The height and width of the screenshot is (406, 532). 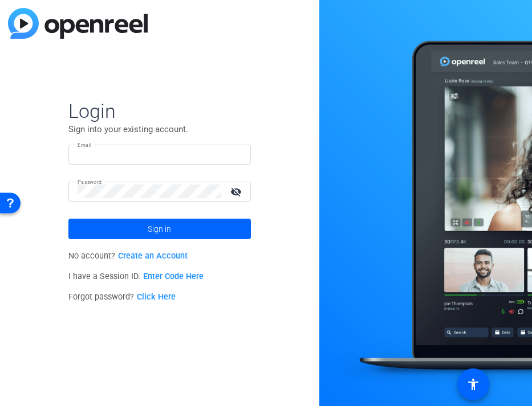 I want to click on span: No account?, so click(x=128, y=256).